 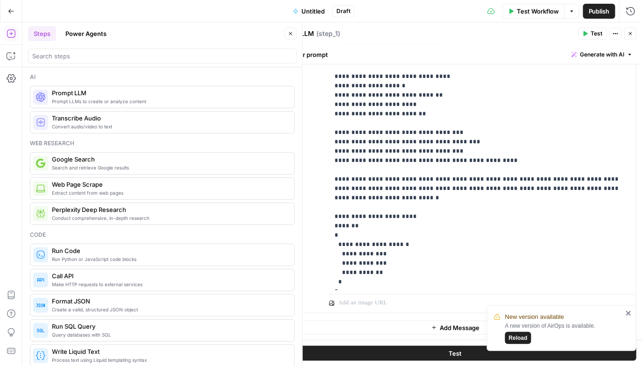 I want to click on button: Add Message, so click(x=455, y=328).